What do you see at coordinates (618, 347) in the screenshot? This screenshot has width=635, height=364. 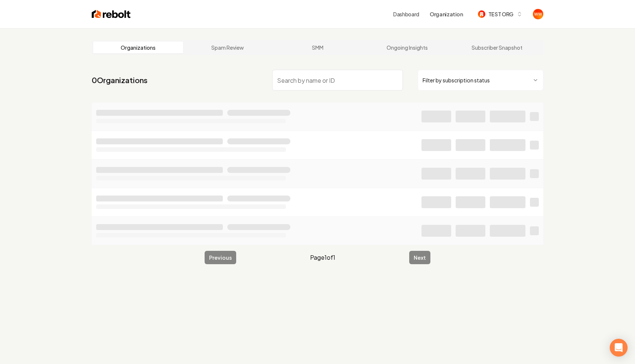 I see `div: Open Intercom Messenger` at bounding box center [618, 347].